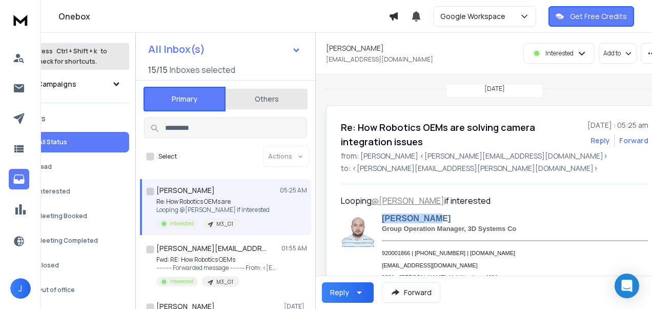 This screenshot has height=309, width=652. I want to click on h3: Filters, so click(74, 118).